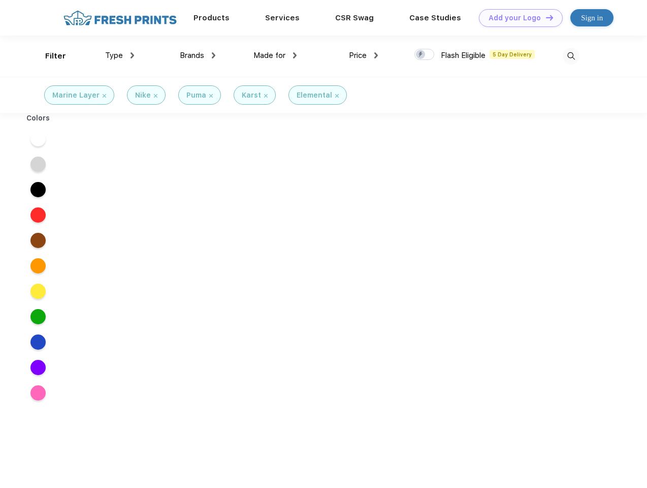 The height and width of the screenshot is (488, 647). I want to click on div: Elemental, so click(314, 95).